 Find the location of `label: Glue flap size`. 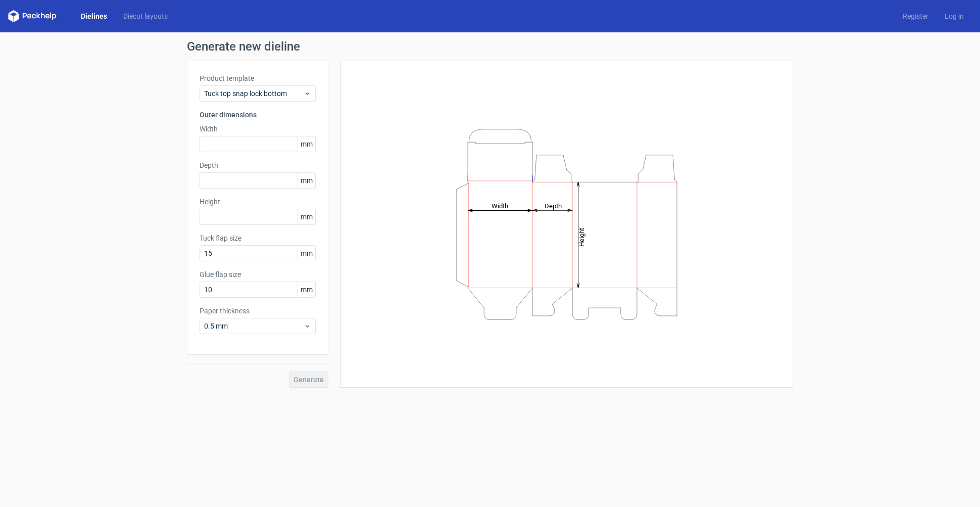

label: Glue flap size is located at coordinates (257, 274).